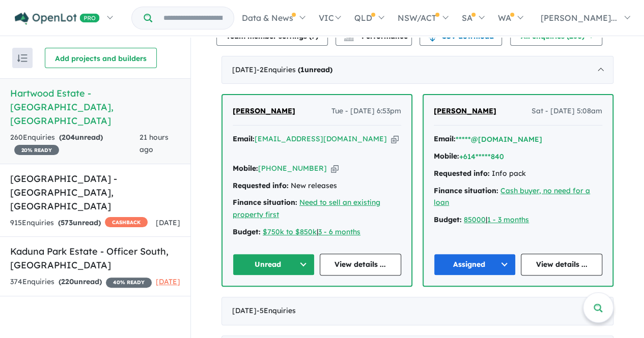 The height and width of the screenshot is (338, 644). I want to click on u: 85000, so click(475, 220).